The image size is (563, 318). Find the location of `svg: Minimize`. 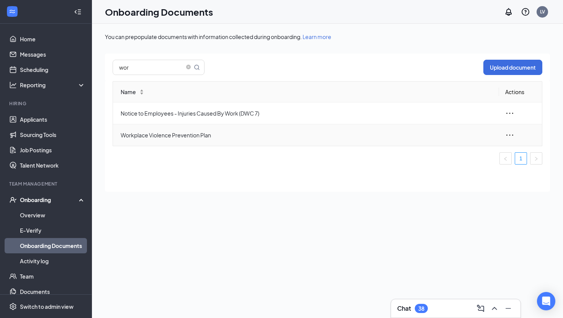

svg: Minimize is located at coordinates (508, 308).